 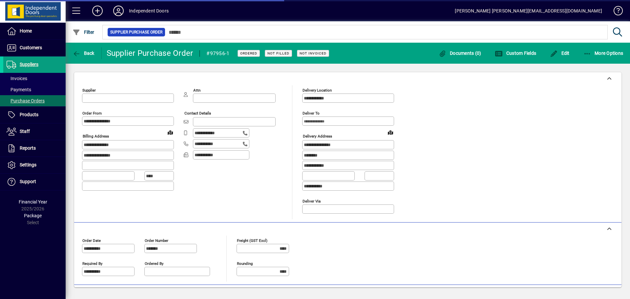 What do you see at coordinates (97, 11) in the screenshot?
I see `button: Add` at bounding box center [97, 11].